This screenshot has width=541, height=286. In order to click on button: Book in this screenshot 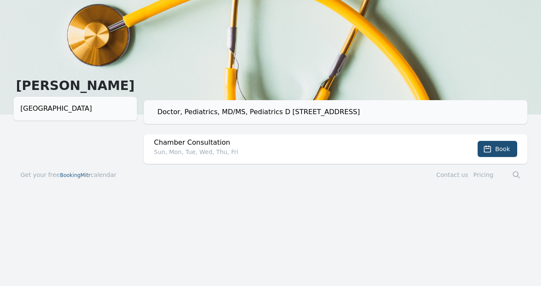, I will do `click(497, 149)`.